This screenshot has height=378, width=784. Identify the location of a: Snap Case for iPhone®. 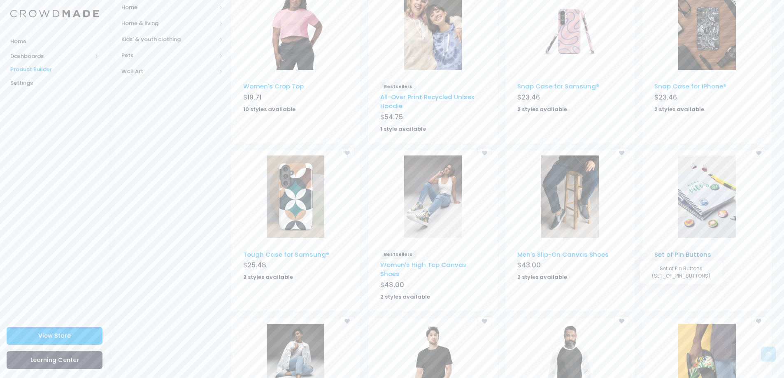
(690, 86).